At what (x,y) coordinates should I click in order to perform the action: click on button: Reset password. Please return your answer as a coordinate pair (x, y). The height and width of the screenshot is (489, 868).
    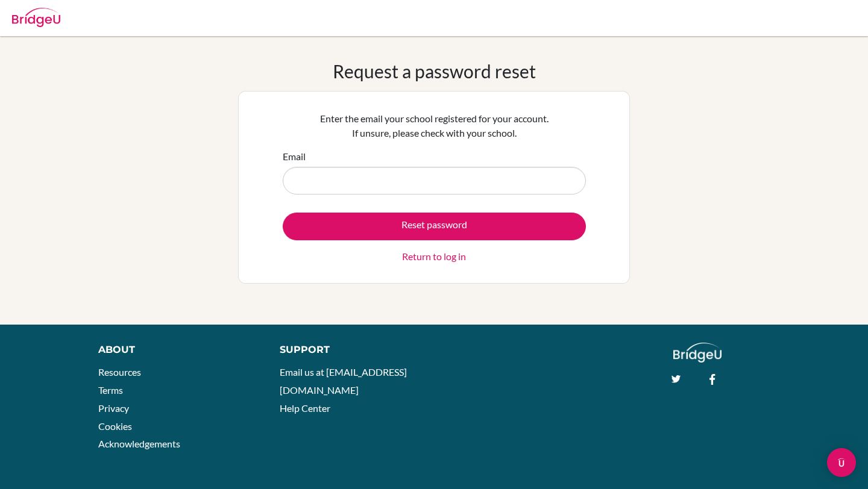
    Looking at the image, I should click on (434, 227).